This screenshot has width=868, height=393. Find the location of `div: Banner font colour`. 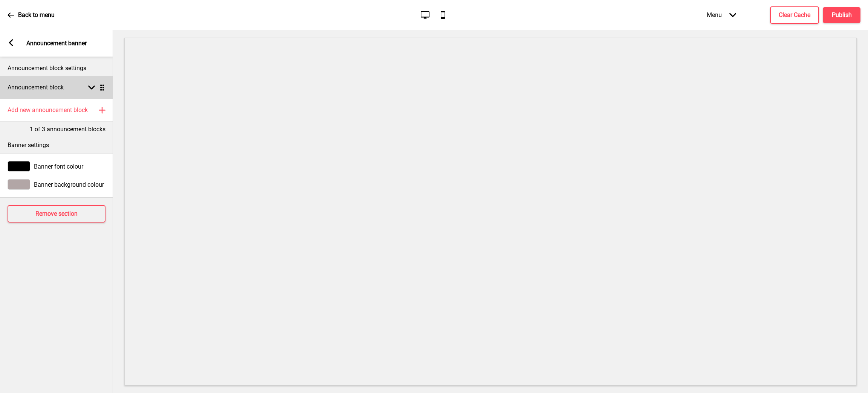

div: Banner font colour is located at coordinates (57, 166).